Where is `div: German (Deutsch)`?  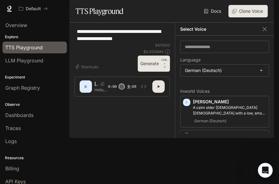 div: German (Deutsch) is located at coordinates (225, 70).